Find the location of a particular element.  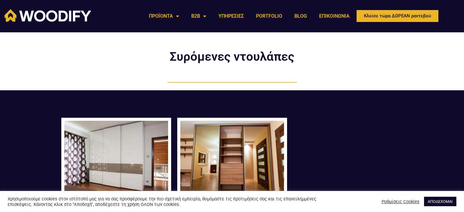

nav: Menu is located at coordinates (249, 16).